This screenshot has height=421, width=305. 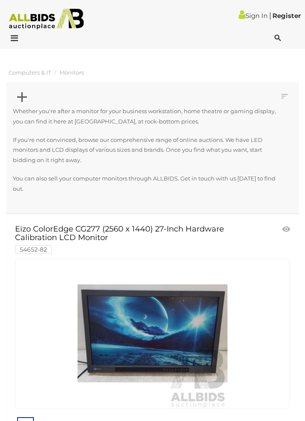 What do you see at coordinates (287, 15) in the screenshot?
I see `a: Register` at bounding box center [287, 15].